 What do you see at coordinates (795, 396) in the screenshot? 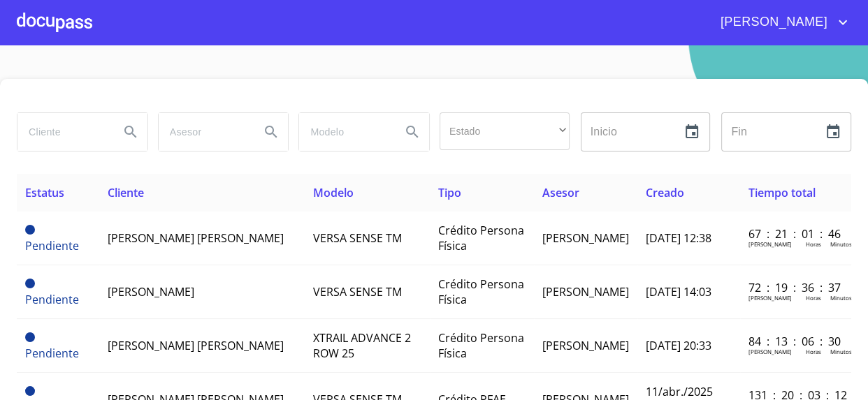
I see `p: 131 : 20 : 03 : 12` at bounding box center [795, 396].